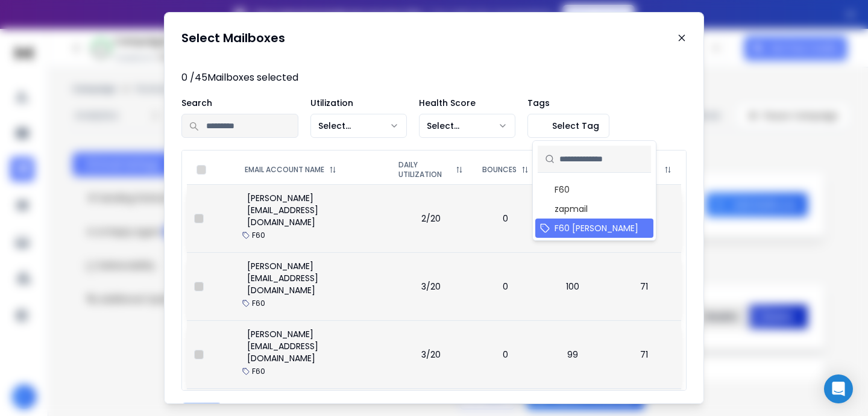  I want to click on td: 99, so click(573, 354).